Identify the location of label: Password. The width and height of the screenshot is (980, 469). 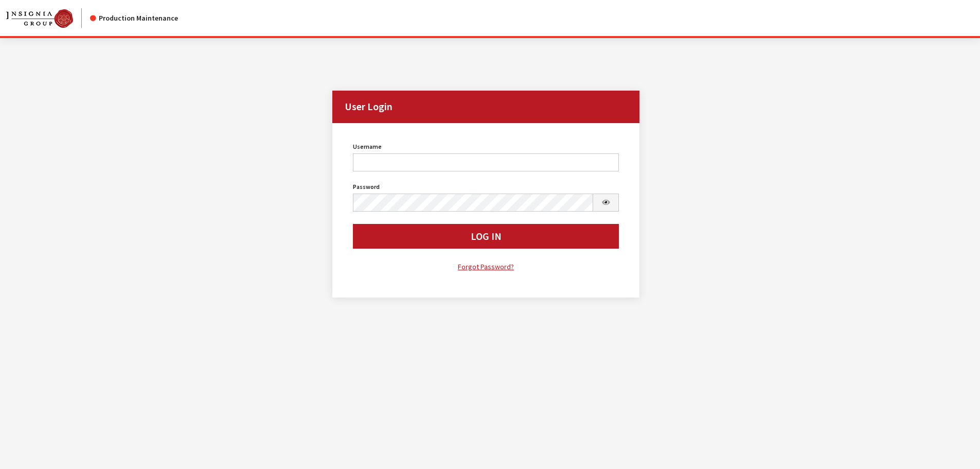
(367, 187).